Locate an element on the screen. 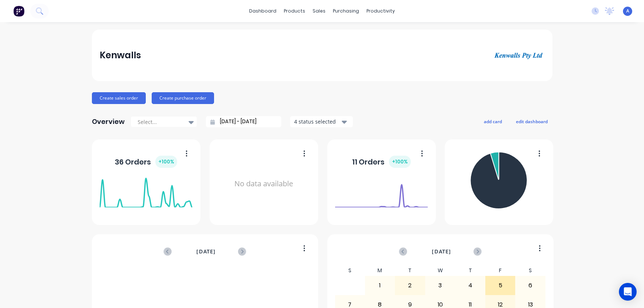  div: sales is located at coordinates (319, 11).